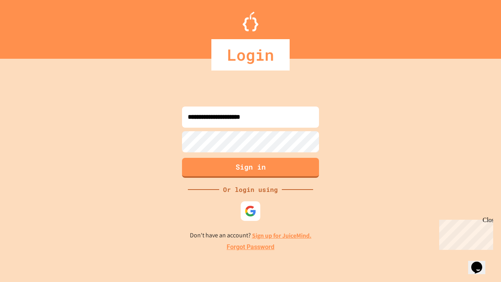  What do you see at coordinates (29, 26) in the screenshot?
I see `div: Chat with us now!Close` at bounding box center [29, 26].